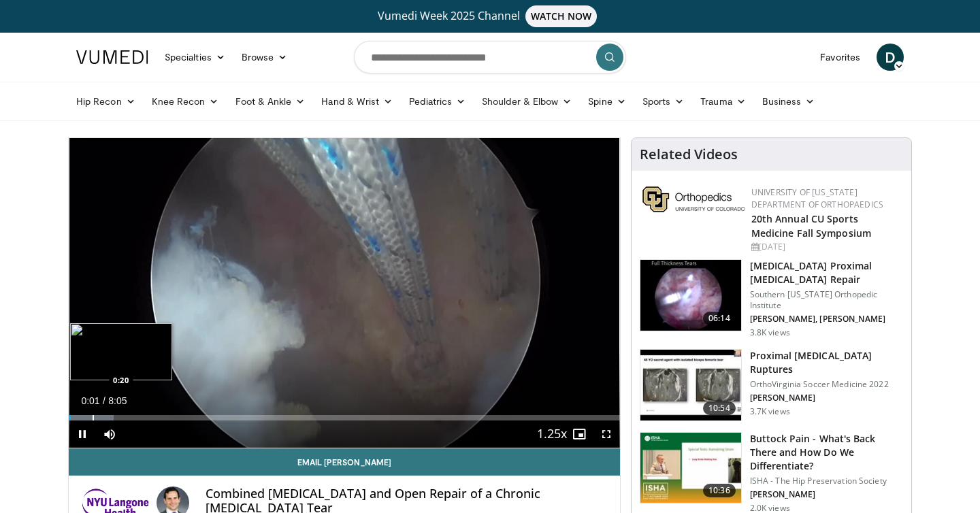  I want to click on img: 1f534846-03ec-4301-b14d-224e35840c19.150x105_q85_crop-smart_upscale.jpg, so click(690, 468).